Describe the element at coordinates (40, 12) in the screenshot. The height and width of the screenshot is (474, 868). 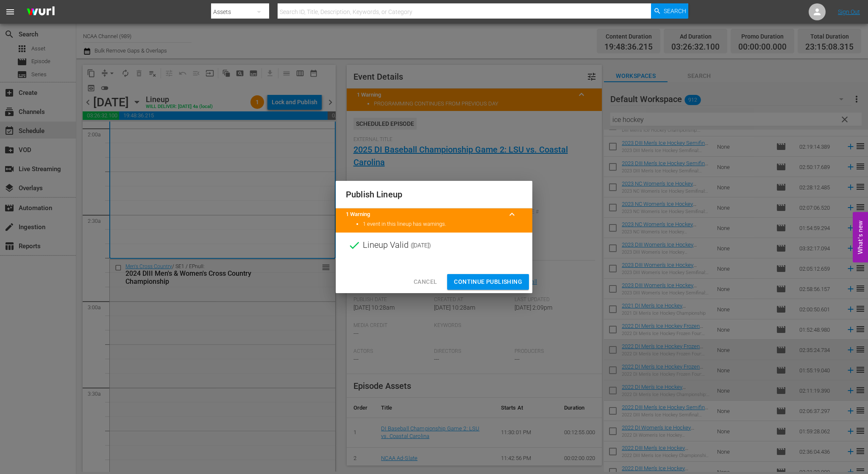
I see `img: ans4CAIJ8jUAAAAAAAAAAAAAAAAAAAAAAAAgQb4GAAAAAAAAAAAAAAAAAAAAAAAAJMjXAAAAAAAAAAAAAAAAAAAAAAAAgAT5G...` at that location.